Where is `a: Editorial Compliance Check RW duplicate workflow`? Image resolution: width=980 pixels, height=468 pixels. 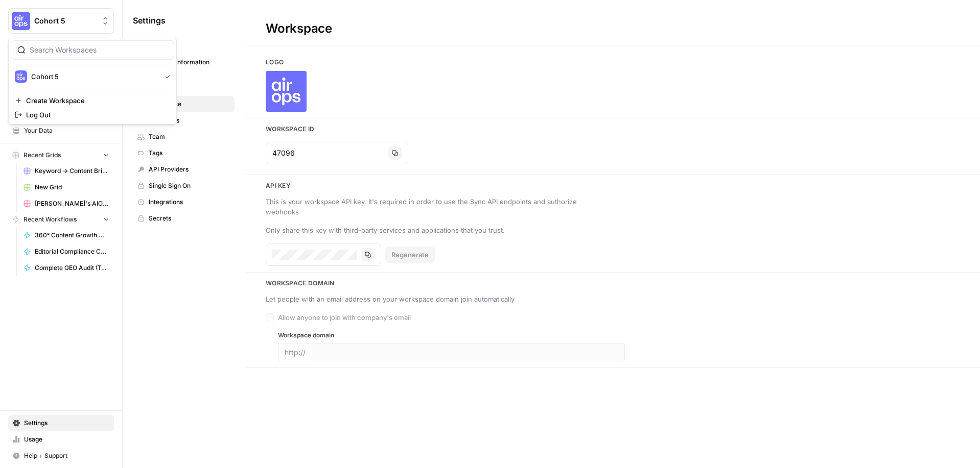 a: Editorial Compliance Check RW duplicate workflow is located at coordinates (66, 252).